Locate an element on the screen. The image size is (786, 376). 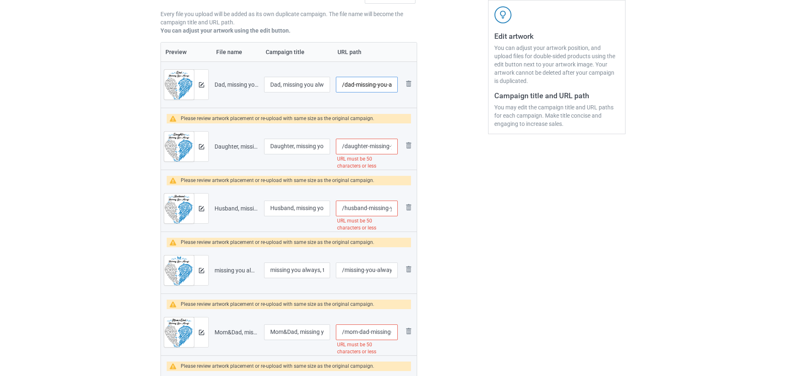
div: You can adjust your artwork position, and upload files for double-sided products using the edit b... is located at coordinates (557, 64).